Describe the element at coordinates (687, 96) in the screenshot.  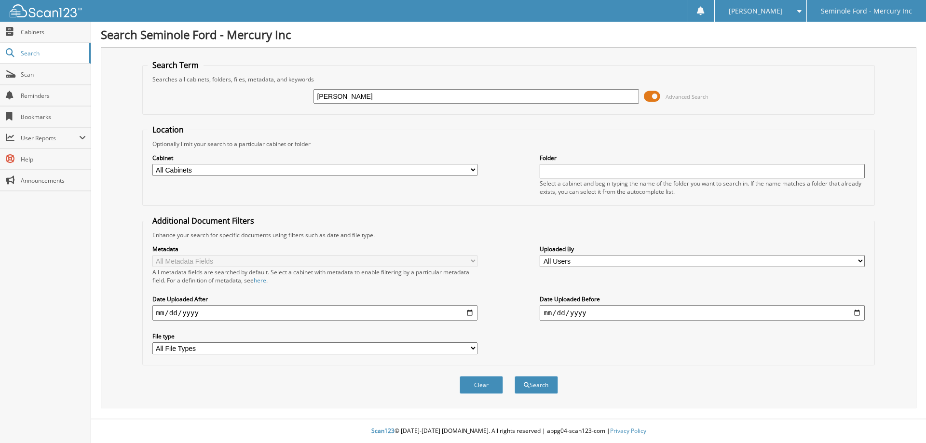
I see `span: Advanced Search` at that location.